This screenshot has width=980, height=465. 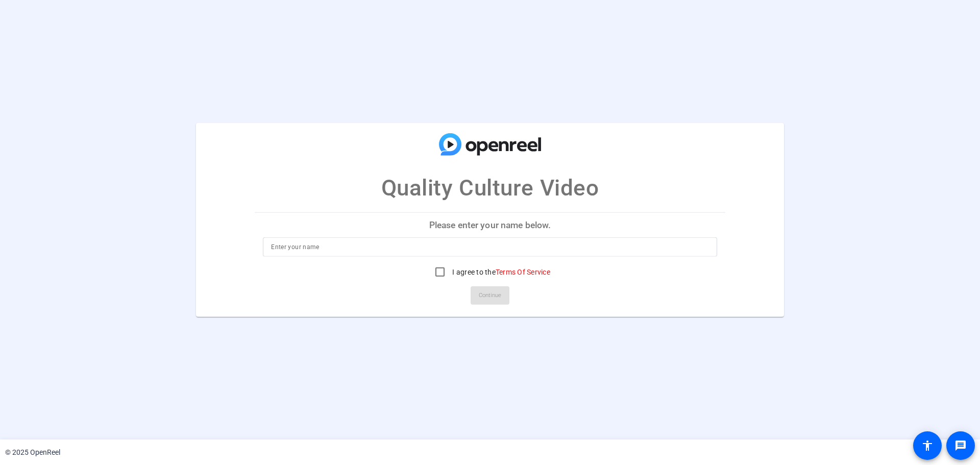 I want to click on p: Please enter your name below., so click(x=490, y=225).